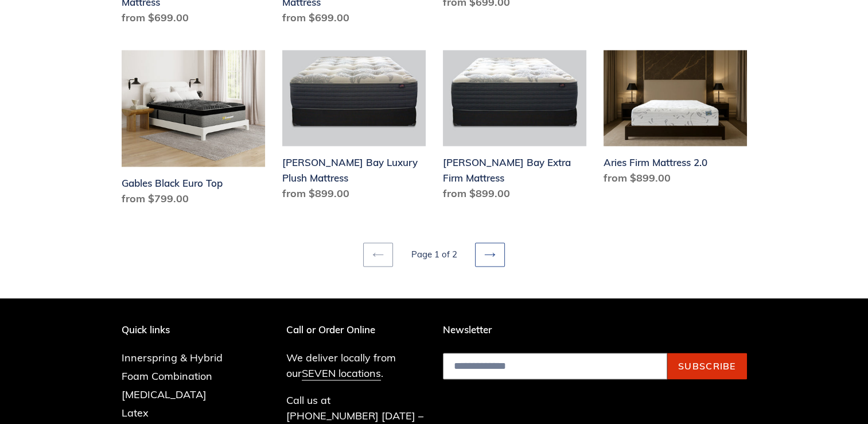  What do you see at coordinates (193, 130) in the screenshot?
I see `a: Gables Black Euro Top` at bounding box center [193, 130].